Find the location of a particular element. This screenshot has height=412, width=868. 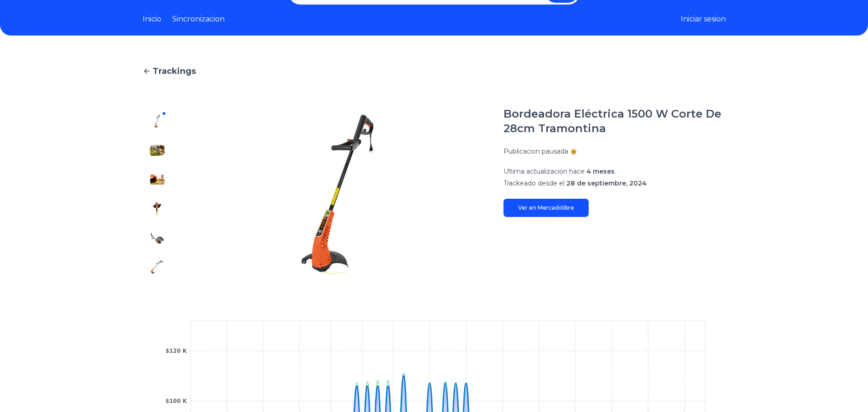

tspan: $120 K is located at coordinates (176, 351).